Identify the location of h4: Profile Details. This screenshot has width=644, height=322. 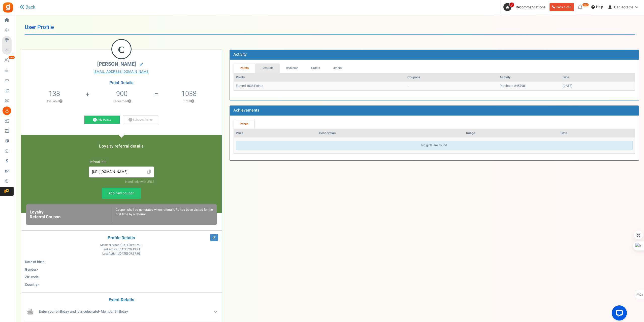
(122, 238).